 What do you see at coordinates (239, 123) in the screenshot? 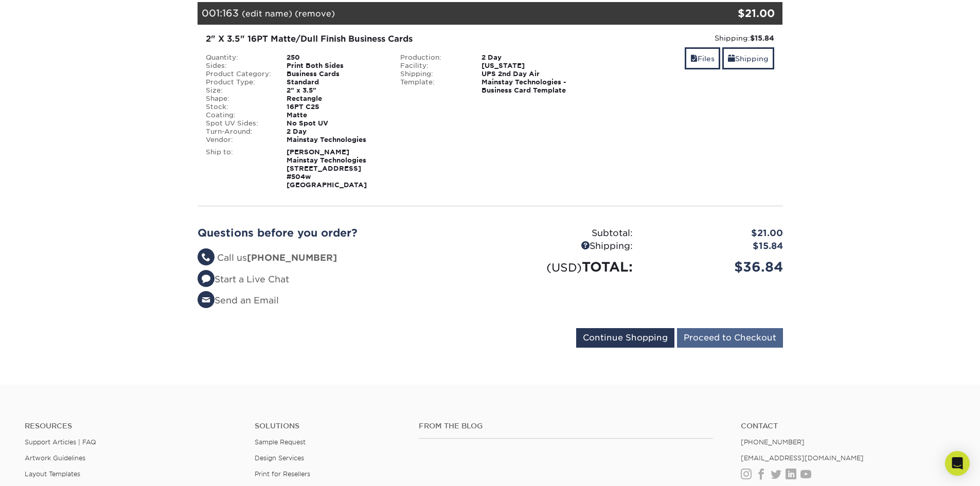
I see `div: Spot UV Sides:` at bounding box center [239, 123].